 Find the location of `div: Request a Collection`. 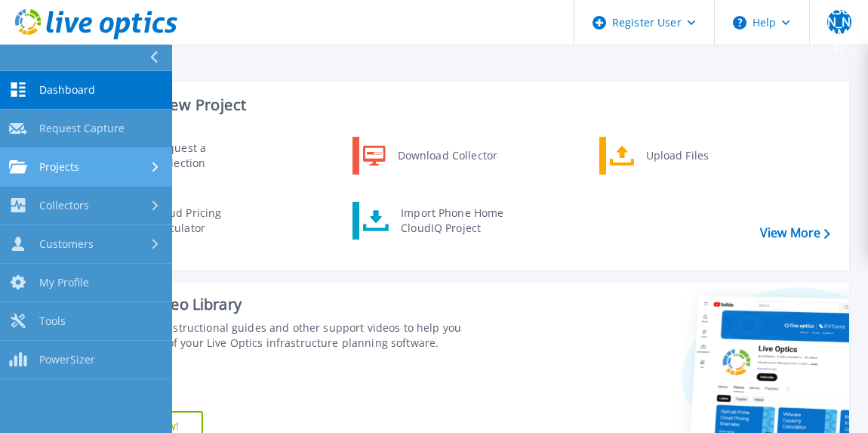

div: Request a Collection is located at coordinates (203, 155).